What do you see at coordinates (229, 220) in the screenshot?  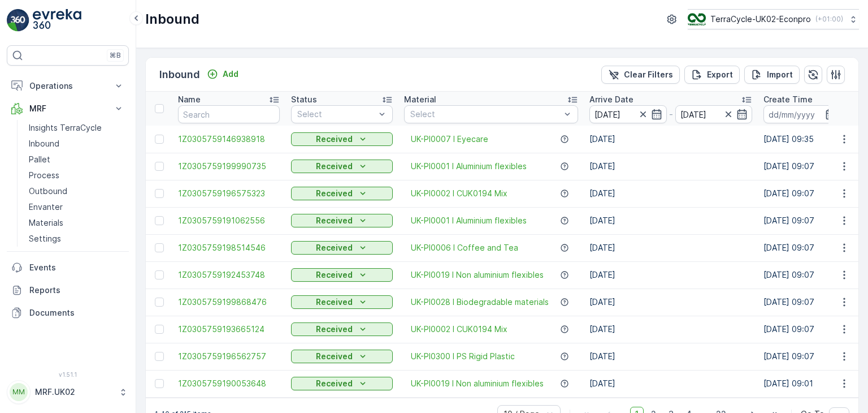 I see `a: 1Z0305759191062556` at bounding box center [229, 220].